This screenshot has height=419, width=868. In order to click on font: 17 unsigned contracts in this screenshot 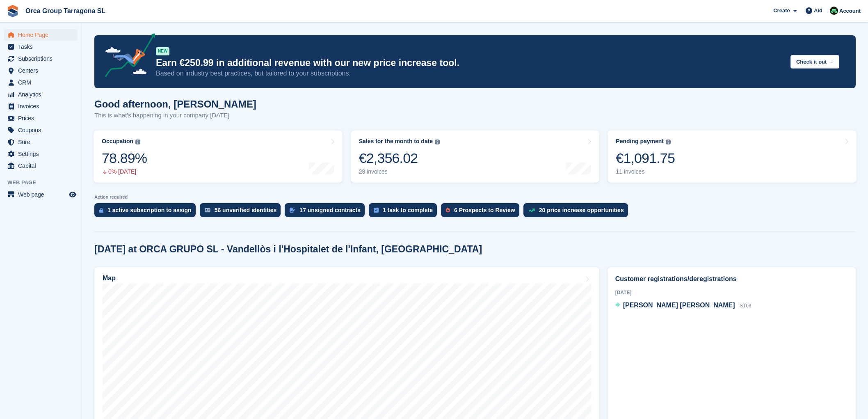, I will do `click(330, 210)`.